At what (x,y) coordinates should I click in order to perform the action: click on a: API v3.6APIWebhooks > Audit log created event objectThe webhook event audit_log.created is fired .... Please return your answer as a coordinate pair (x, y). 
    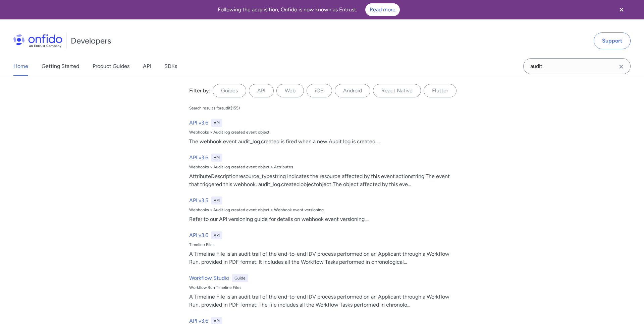
    Looking at the image, I should click on (324, 132).